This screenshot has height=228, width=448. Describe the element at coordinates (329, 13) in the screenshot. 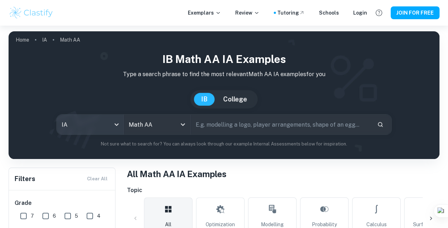

I see `div: Schools` at that location.